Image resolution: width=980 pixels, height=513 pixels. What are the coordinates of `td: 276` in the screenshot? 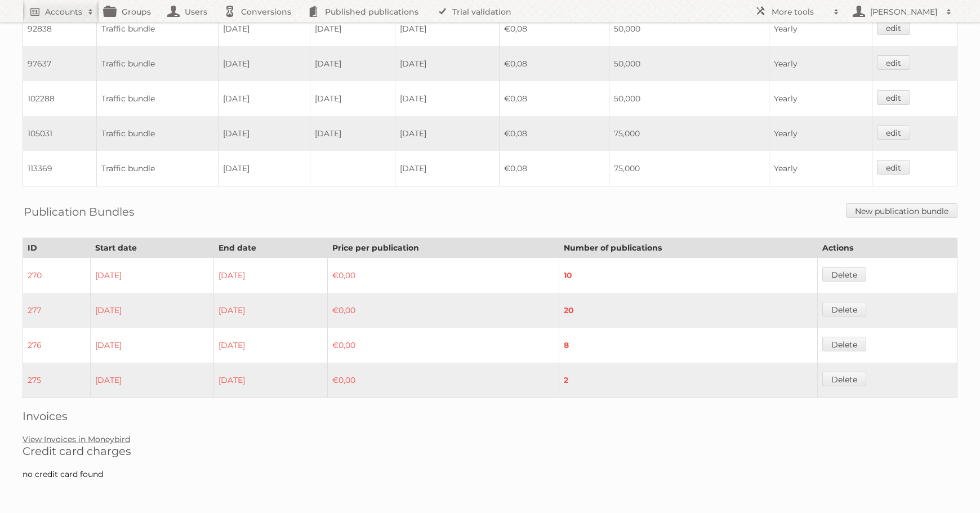 It's located at (57, 345).